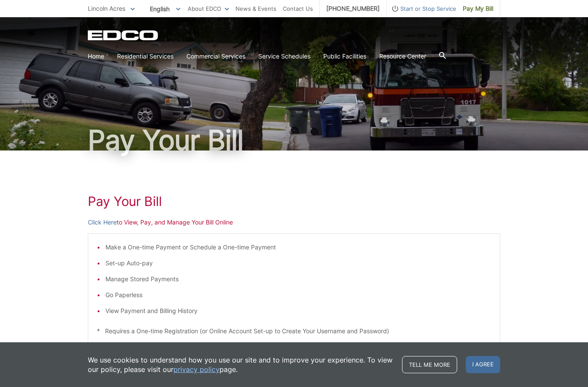 Image resolution: width=588 pixels, height=387 pixels. Describe the element at coordinates (483, 365) in the screenshot. I see `span: I agree` at that location.